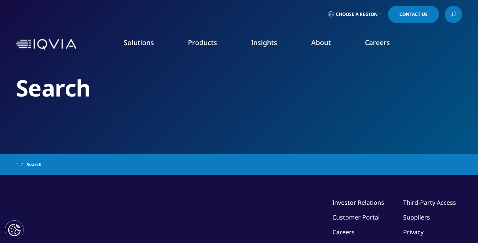 Image resolution: width=478 pixels, height=243 pixels. I want to click on a: Privacy, so click(413, 232).